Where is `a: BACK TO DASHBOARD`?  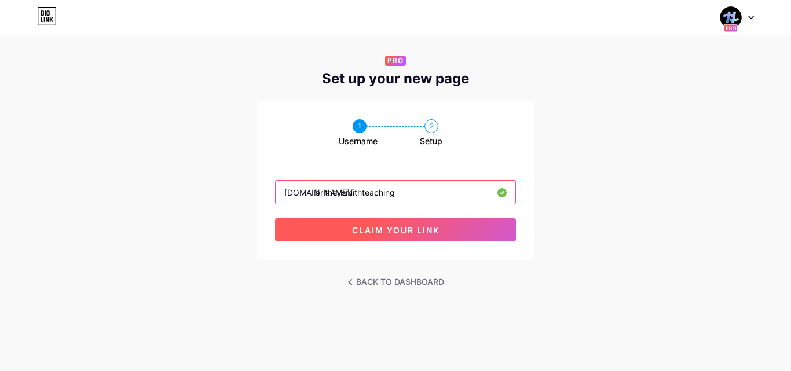
a: BACK TO DASHBOARD is located at coordinates (395, 282).